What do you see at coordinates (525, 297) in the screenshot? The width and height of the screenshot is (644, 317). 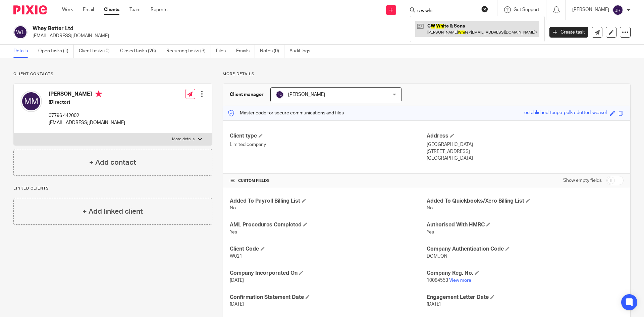 I see `h4: Engagement Letter Date` at bounding box center [525, 297].